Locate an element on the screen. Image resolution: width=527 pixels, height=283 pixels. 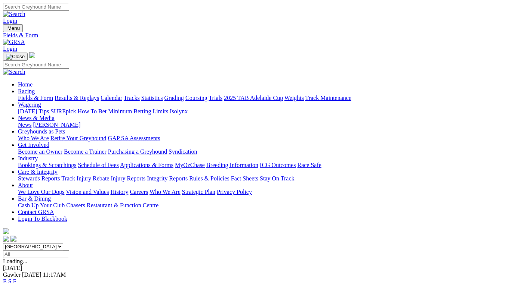
div: Fields & Form is located at coordinates (263, 35).